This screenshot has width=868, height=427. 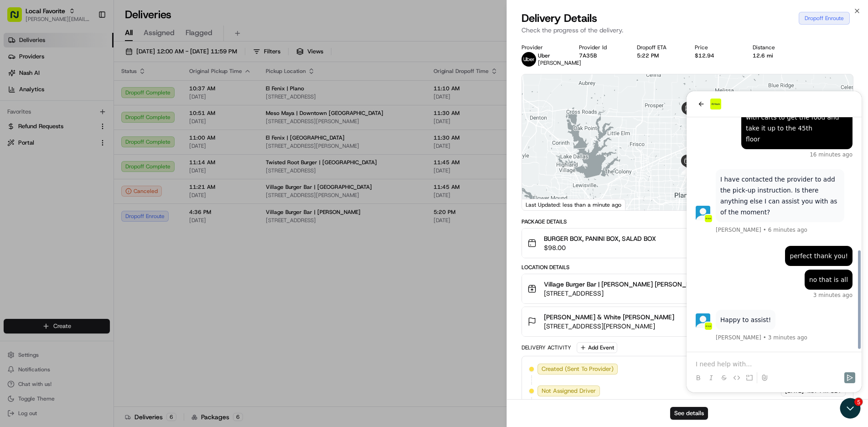 I want to click on div: 10, so click(x=691, y=159).